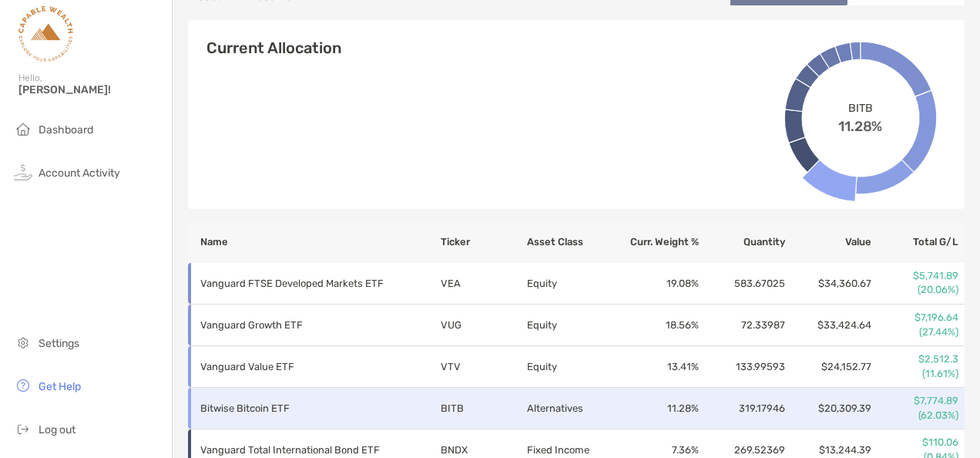 The width and height of the screenshot is (980, 458). What do you see at coordinates (483, 326) in the screenshot?
I see `td: VUG` at bounding box center [483, 326].